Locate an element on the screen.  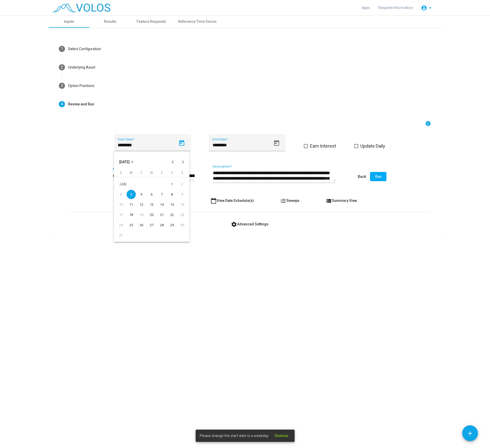
div: 20 is located at coordinates (152, 215).